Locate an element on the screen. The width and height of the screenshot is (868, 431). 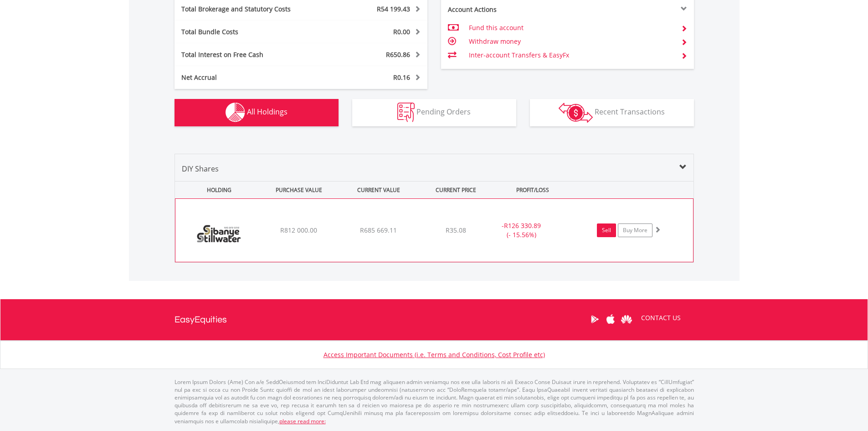
button: All Holdings is located at coordinates (256, 112).